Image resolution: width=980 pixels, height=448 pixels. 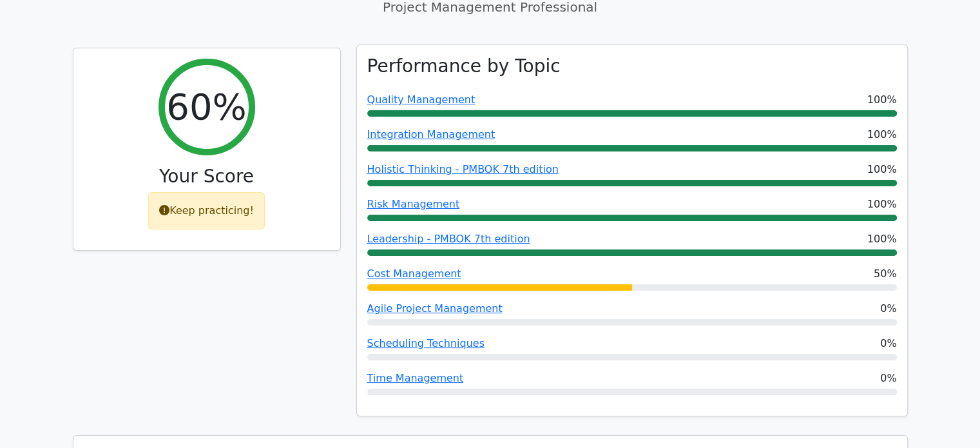 What do you see at coordinates (416, 378) in the screenshot?
I see `a: Time Management` at bounding box center [416, 378].